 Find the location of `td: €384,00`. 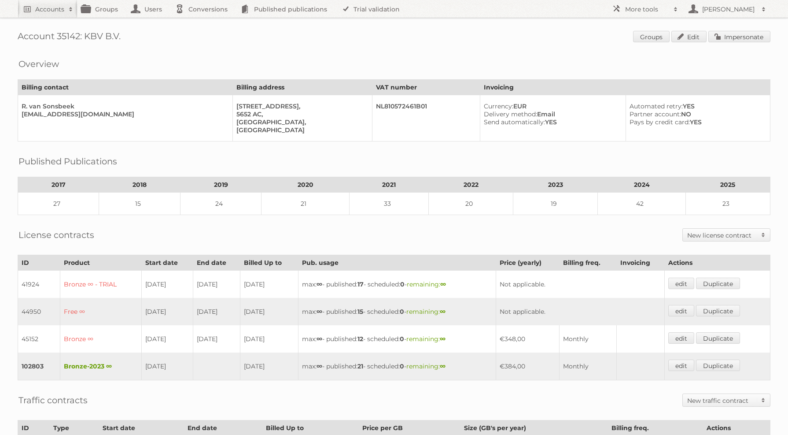

td: €384,00 is located at coordinates (528, 366).